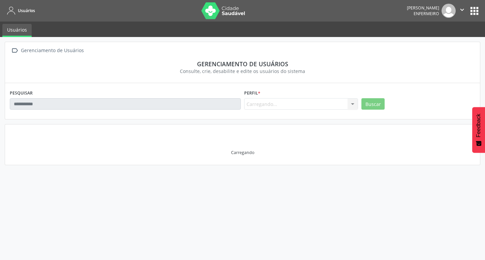  I want to click on button: Buscar, so click(373, 104).